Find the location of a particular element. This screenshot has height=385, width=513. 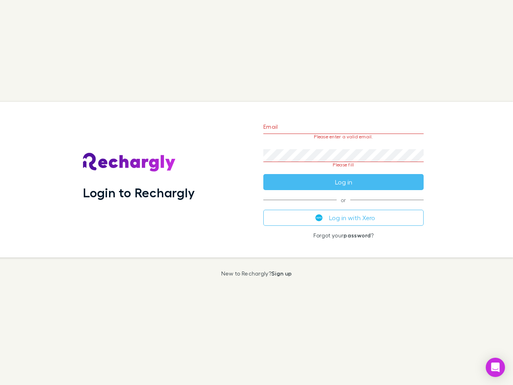

p: Please enter a valid email. is located at coordinates (344, 137).